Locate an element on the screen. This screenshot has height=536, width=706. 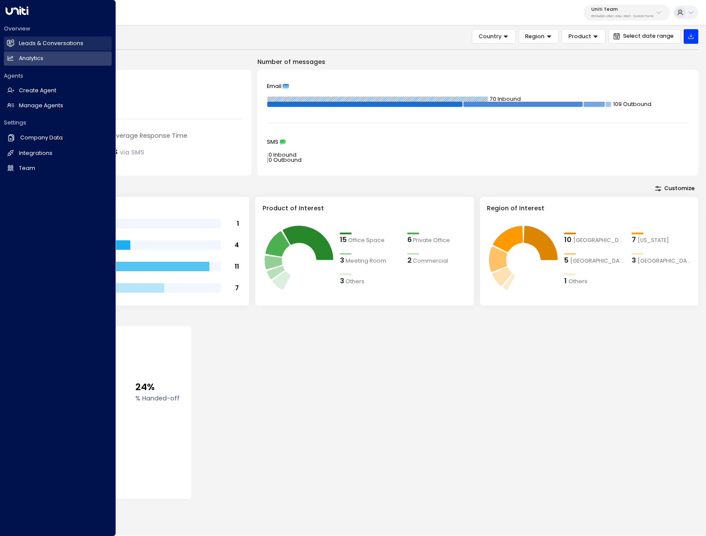
p: Number of messages is located at coordinates (478, 62).